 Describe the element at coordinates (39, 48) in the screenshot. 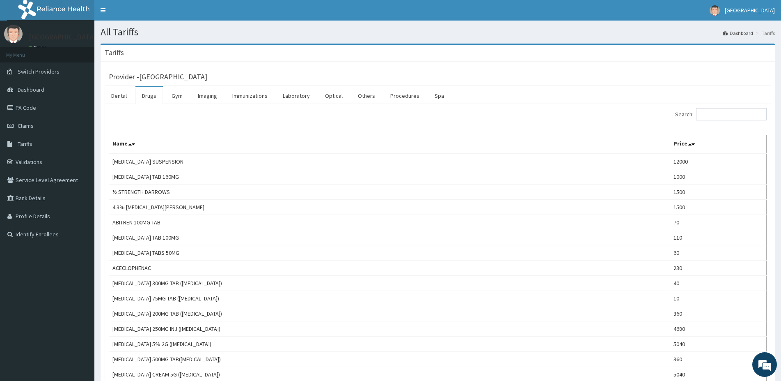

I see `a: Online` at that location.